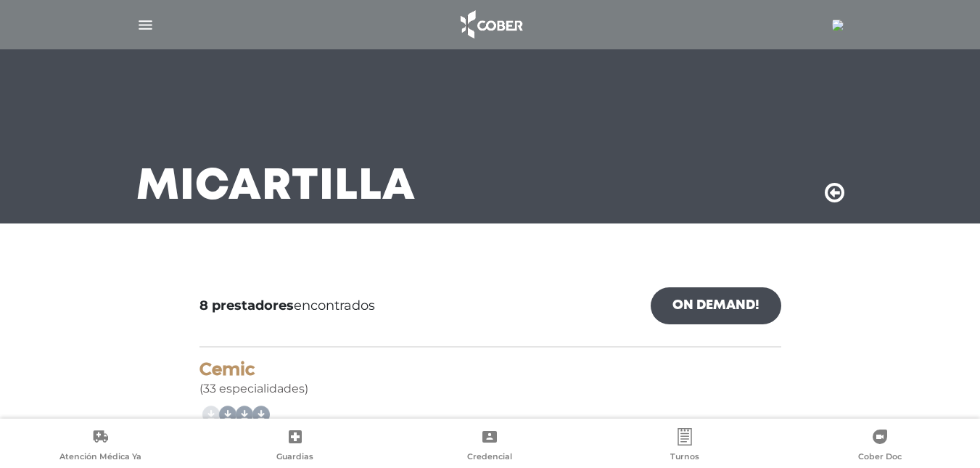 The width and height of the screenshot is (980, 468). I want to click on span: Credencial, so click(490, 458).